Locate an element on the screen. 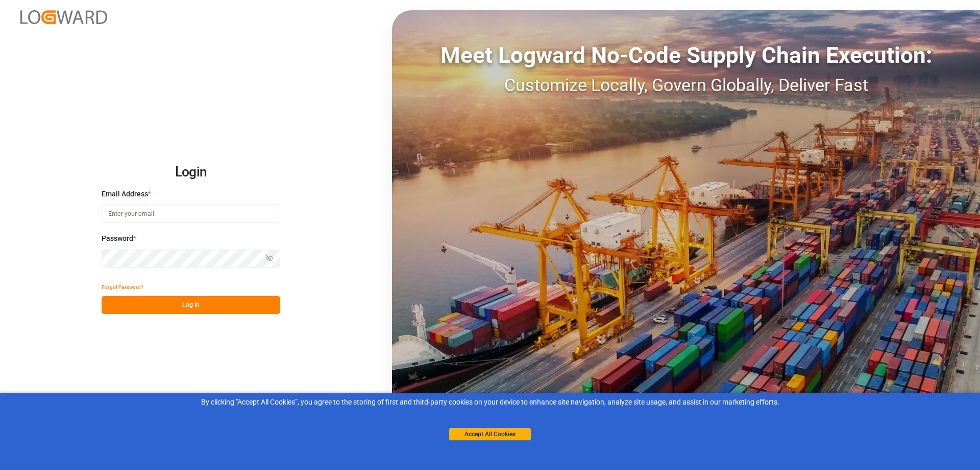 This screenshot has height=470, width=980. img: Logward_new_orange.png is located at coordinates (64, 17).